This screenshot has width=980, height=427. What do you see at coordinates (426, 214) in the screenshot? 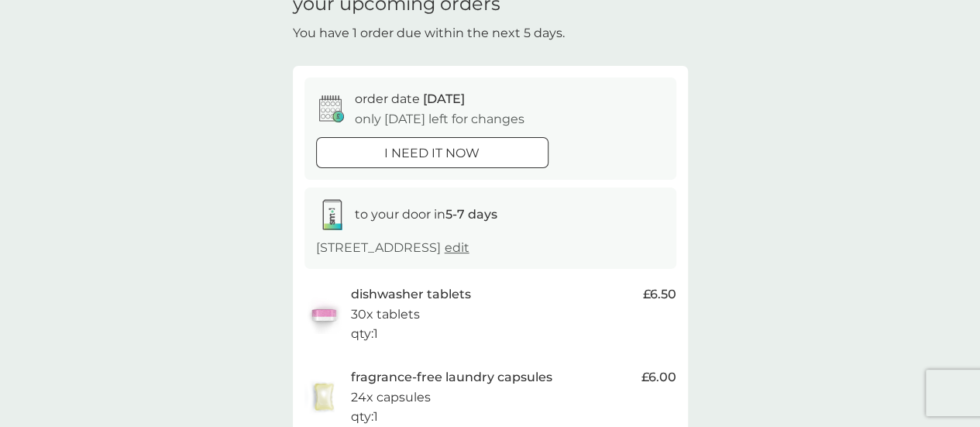
I see `span: to your door in` at bounding box center [426, 214].